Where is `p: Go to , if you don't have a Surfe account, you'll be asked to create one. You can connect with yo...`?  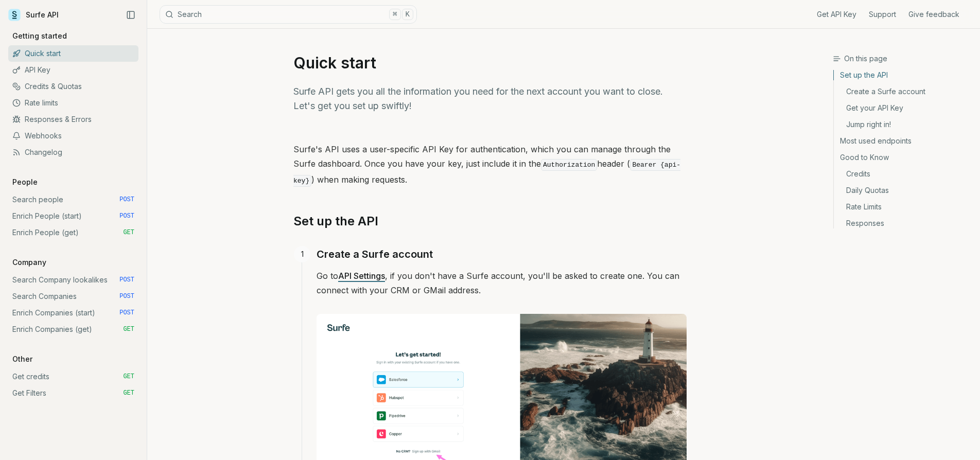
p: Go to , if you don't have a Surfe account, you'll be asked to create one. You can connect with yo... is located at coordinates (502, 283).